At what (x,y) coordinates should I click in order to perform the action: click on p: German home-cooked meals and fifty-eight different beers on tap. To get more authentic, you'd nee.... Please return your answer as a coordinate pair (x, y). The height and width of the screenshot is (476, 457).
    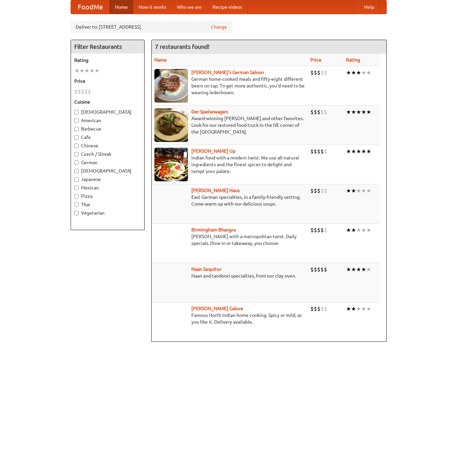
    Looking at the image, I should click on (230, 86).